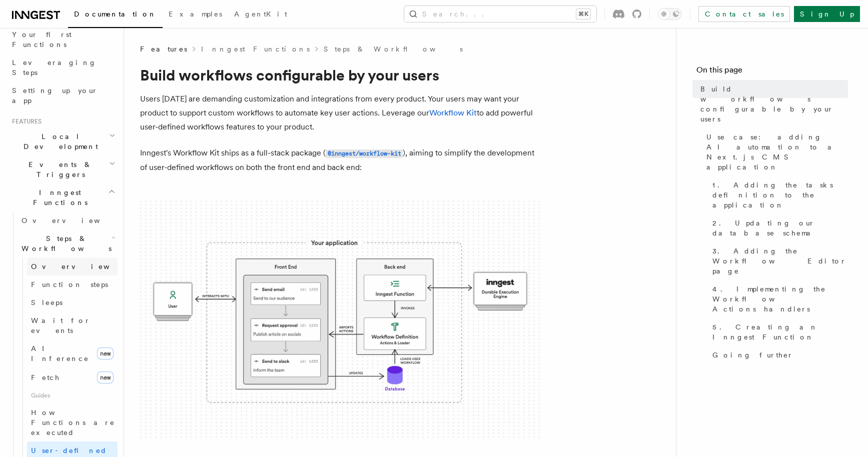 The height and width of the screenshot is (457, 868). What do you see at coordinates (772, 72) in the screenshot?
I see `h4: On this page` at bounding box center [772, 72].